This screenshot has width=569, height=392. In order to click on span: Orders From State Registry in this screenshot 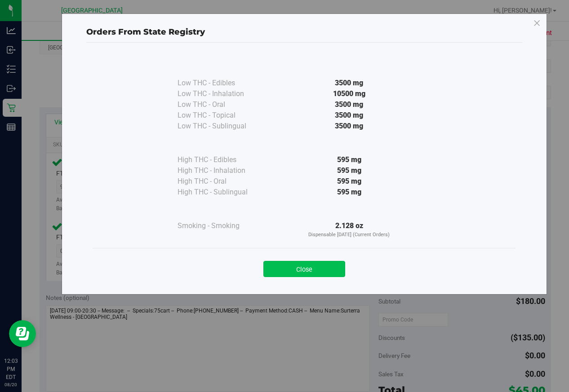, I will do `click(146, 32)`.